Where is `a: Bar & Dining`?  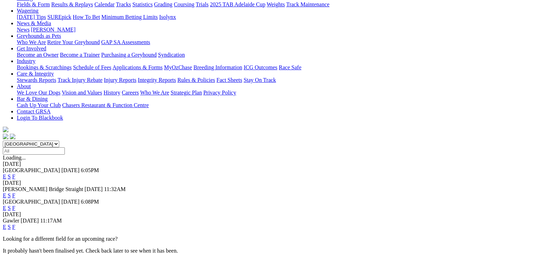
a: Bar & Dining is located at coordinates (32, 99).